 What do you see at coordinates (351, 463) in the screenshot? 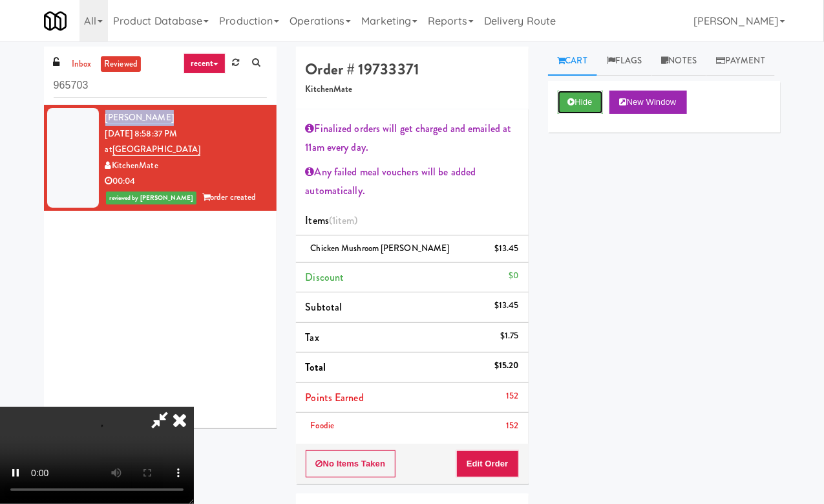
I see `button: No Items Taken` at bounding box center [351, 463].